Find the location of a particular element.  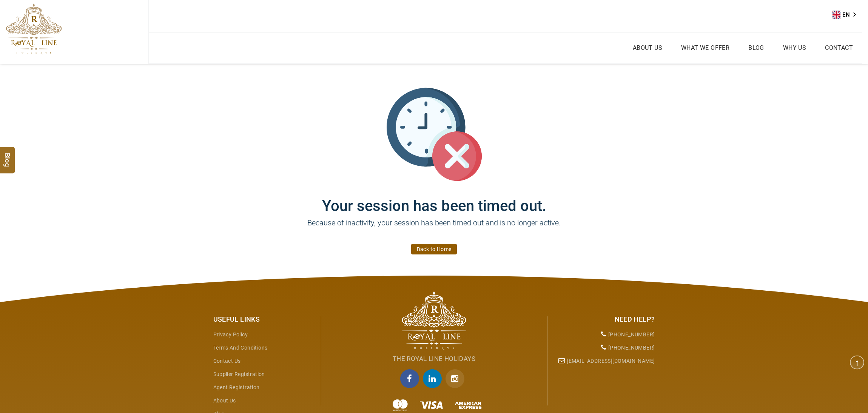

span: Blog is located at coordinates (8, 155).